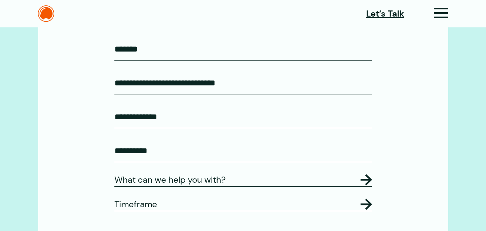 The width and height of the screenshot is (486, 231). Describe the element at coordinates (243, 180) in the screenshot. I see `legend: What can we help you with?` at that location.